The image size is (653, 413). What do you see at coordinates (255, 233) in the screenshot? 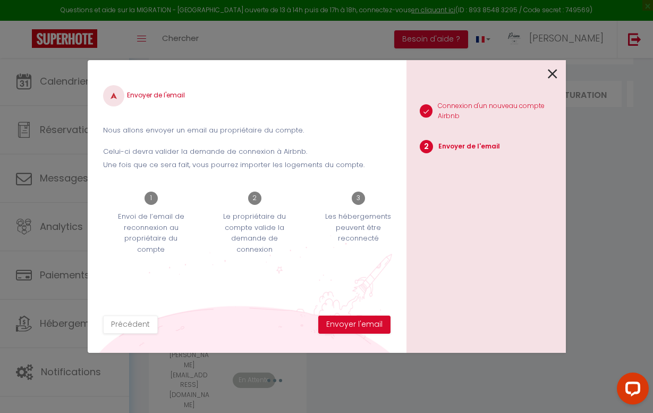
I see `p: Le propriétaire du compte valide la demande de connexion` at bounding box center [255, 233].